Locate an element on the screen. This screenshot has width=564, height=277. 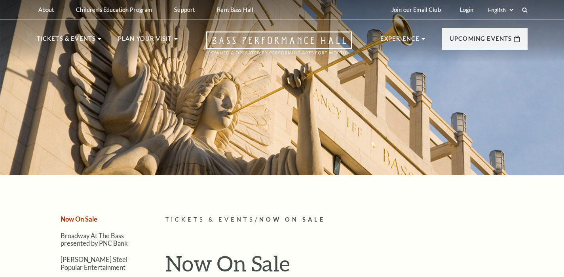
p: Upcoming Events is located at coordinates (481, 41).